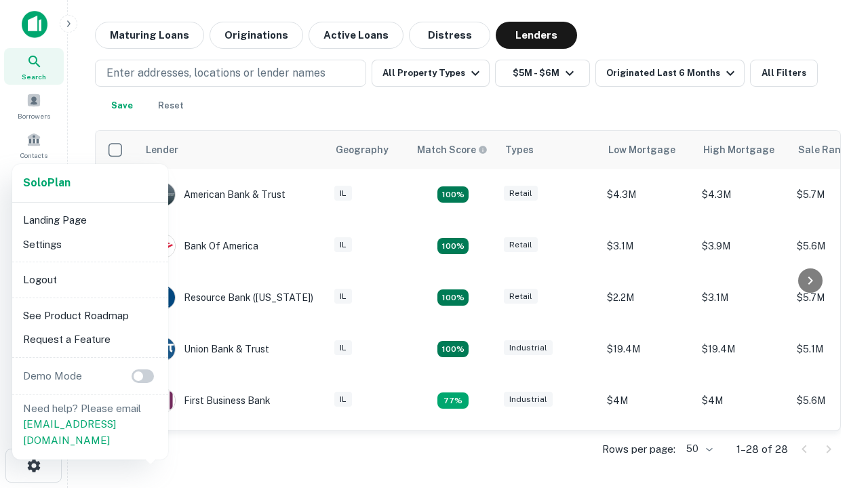 The image size is (868, 488). What do you see at coordinates (834, 368) in the screenshot?
I see `div: Chat Widget` at bounding box center [834, 368].